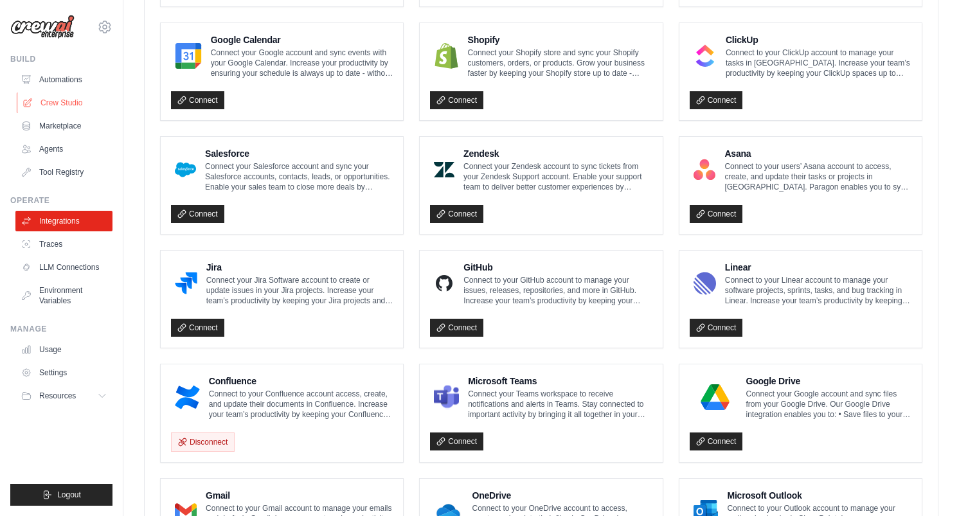 This screenshot has height=516, width=959. Describe the element at coordinates (42, 27) in the screenshot. I see `img: Logo` at that location.